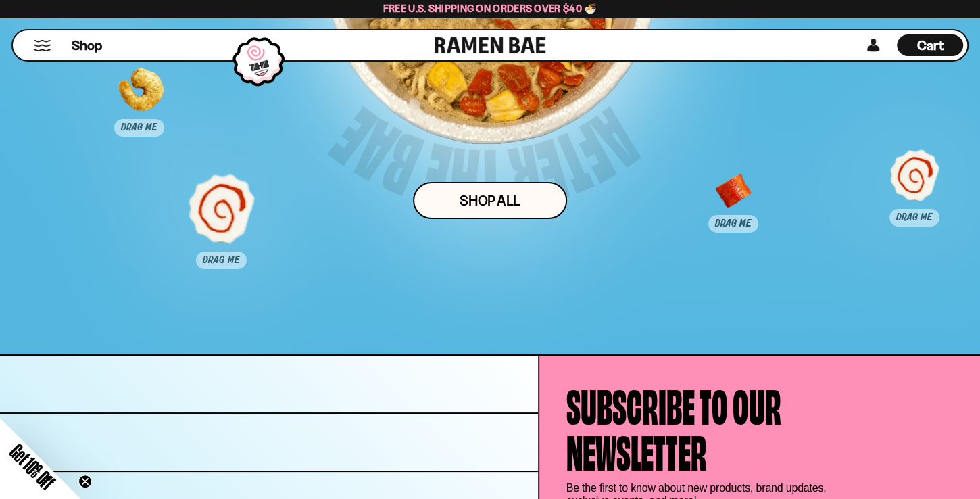  I want to click on a: Shop ALl, so click(490, 201).